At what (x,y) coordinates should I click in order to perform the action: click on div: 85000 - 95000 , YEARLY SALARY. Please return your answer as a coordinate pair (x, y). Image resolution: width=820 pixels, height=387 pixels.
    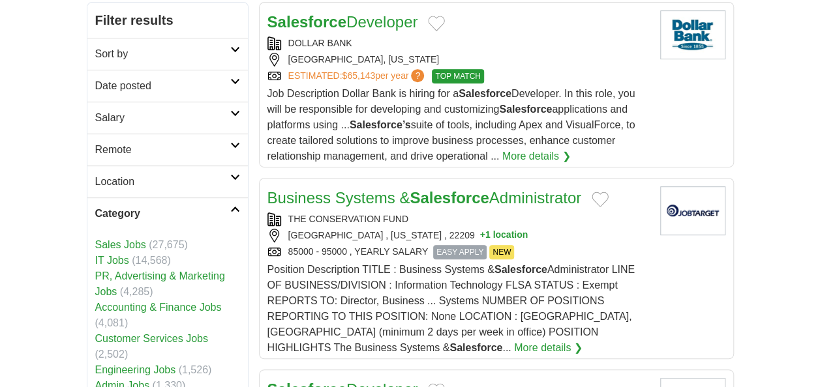
    Looking at the image, I should click on (458, 252).